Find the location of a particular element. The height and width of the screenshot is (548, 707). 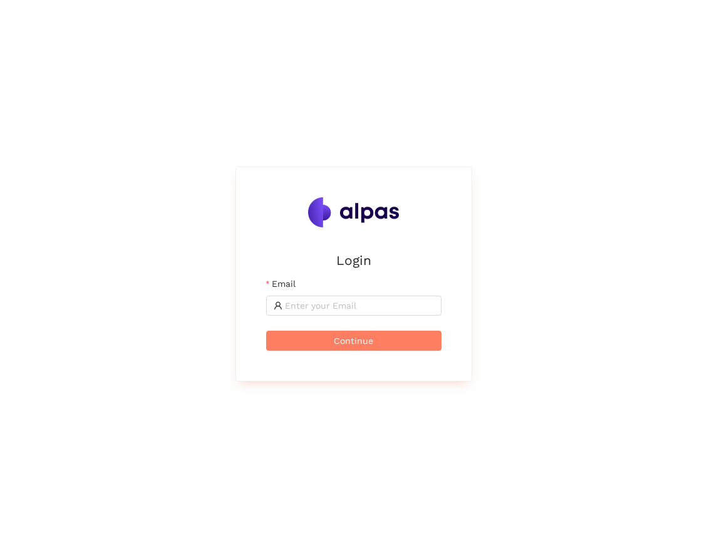

span: Continue is located at coordinates (353, 341).